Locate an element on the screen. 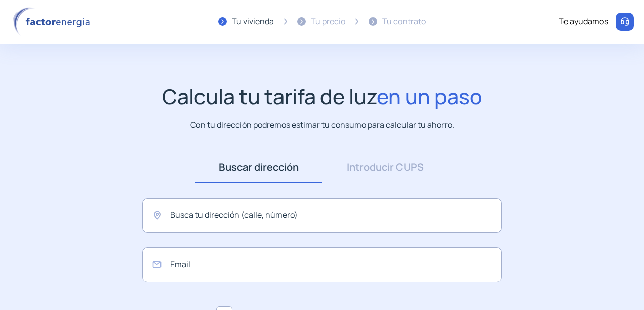  p: Con tu dirección podremos estimar tu consumo para calcular tu ahorro. is located at coordinates (322, 125).